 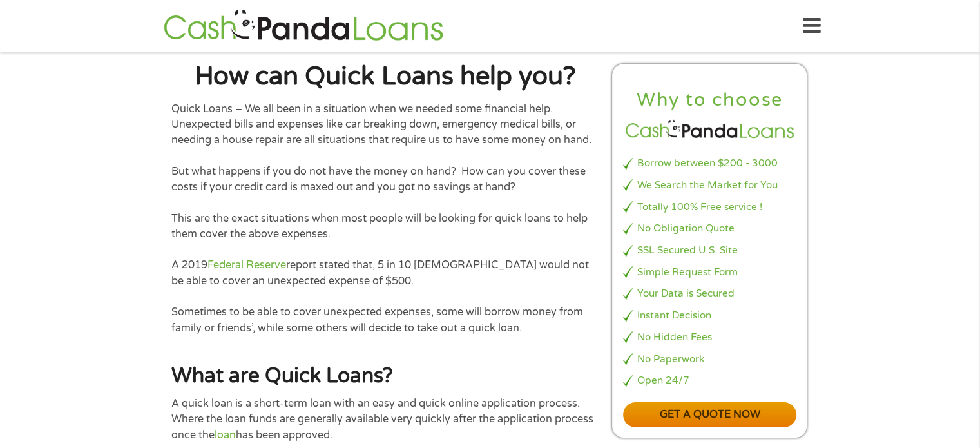 What do you see at coordinates (710, 228) in the screenshot?
I see `li: No Obligation Quote` at bounding box center [710, 228].